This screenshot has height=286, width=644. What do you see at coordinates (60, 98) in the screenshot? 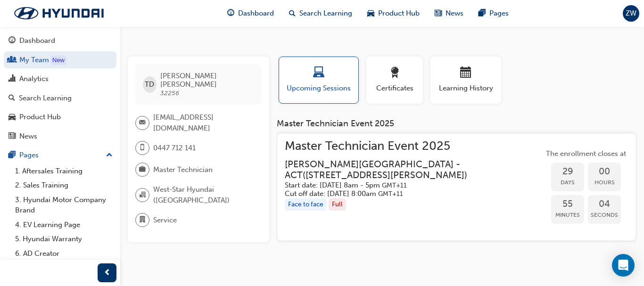
I see `a: Search Learning` at bounding box center [60, 98].